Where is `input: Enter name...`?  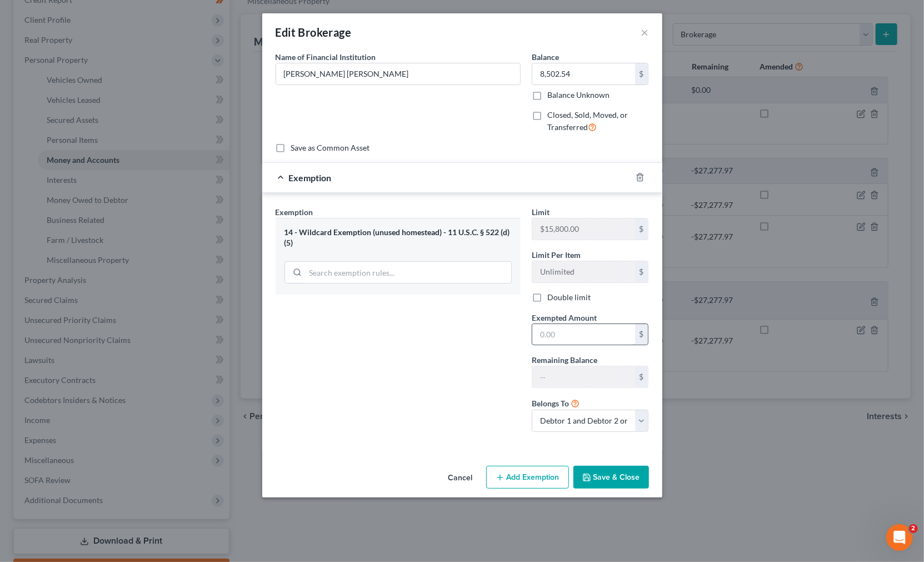
input: Enter name... is located at coordinates (398, 74).